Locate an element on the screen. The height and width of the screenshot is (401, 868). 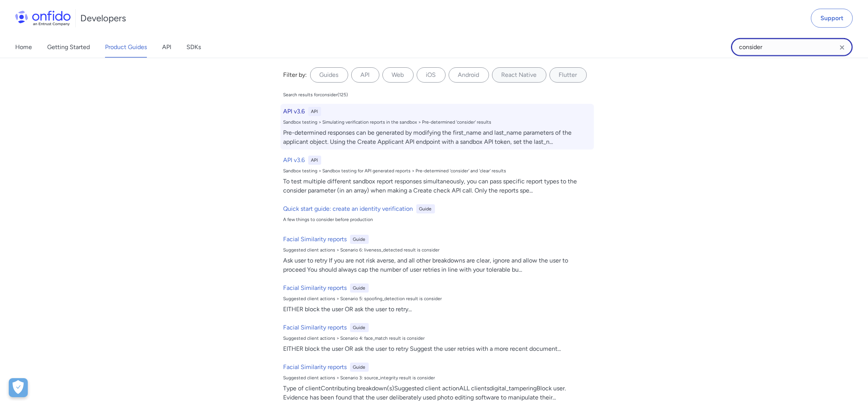
div: Suggested client actions > Scenario 4: face_match result is consider is located at coordinates (437, 338).